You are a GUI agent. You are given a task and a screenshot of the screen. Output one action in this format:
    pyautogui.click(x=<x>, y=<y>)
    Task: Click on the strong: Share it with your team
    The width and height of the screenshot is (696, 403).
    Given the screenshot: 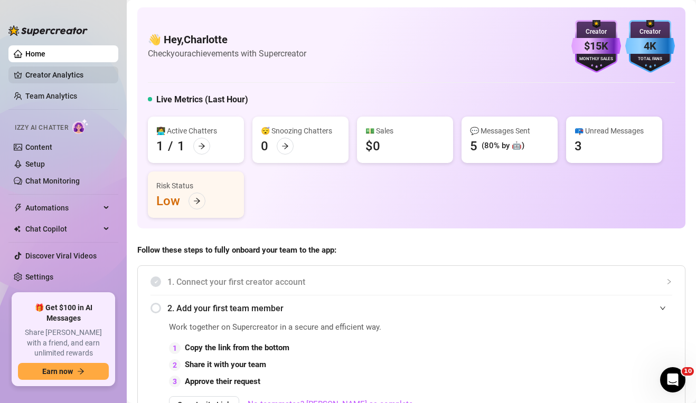 What is the action you would take?
    pyautogui.click(x=226, y=365)
    